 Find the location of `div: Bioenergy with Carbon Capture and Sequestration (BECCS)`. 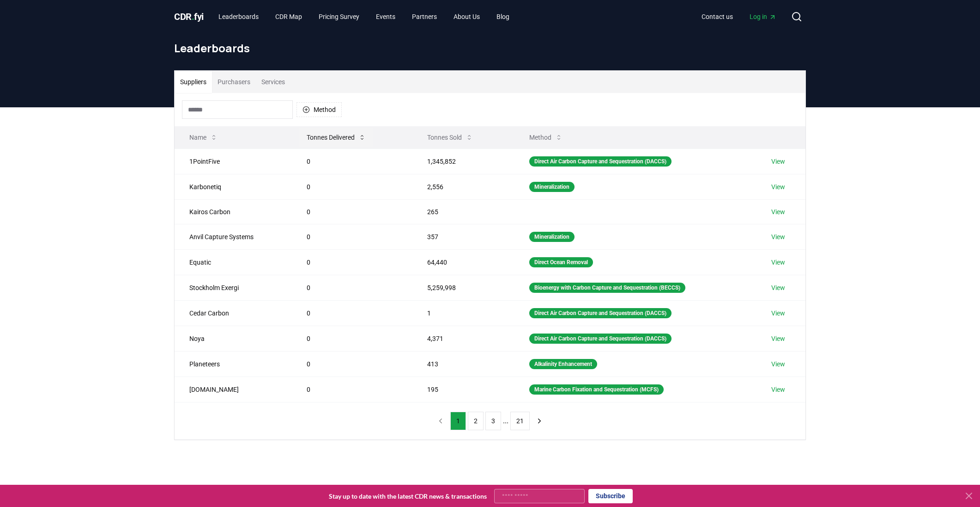

div: Bioenergy with Carbon Capture and Sequestration (BECCS) is located at coordinates (607, 287).